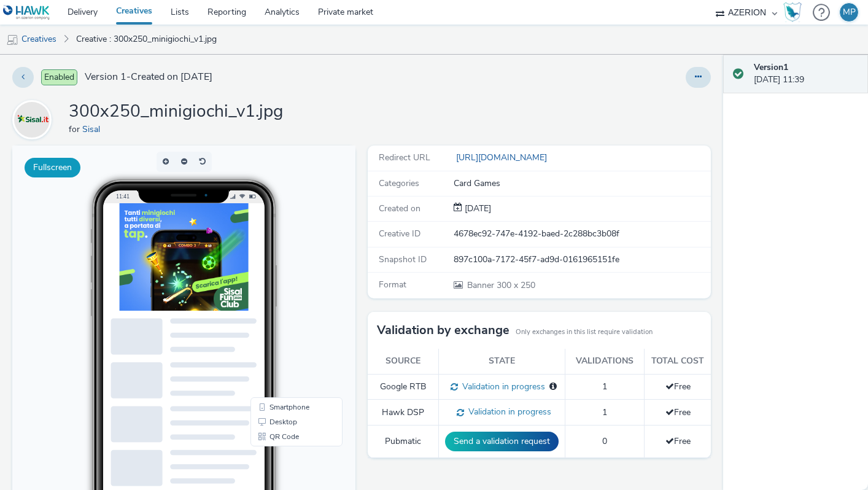  What do you see at coordinates (792, 12) in the screenshot?
I see `div: Hawk Academy` at bounding box center [792, 12].